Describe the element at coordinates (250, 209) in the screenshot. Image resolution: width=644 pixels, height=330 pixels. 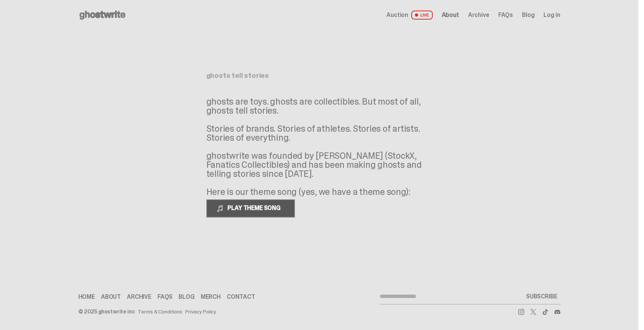
I see `button: PLAY THEME SONG` at that location.